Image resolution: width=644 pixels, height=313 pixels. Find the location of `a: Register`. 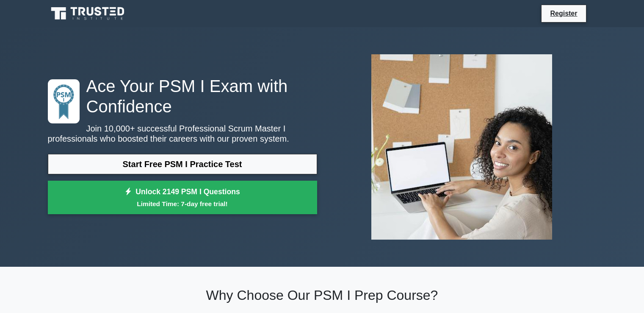

a: Register is located at coordinates (564, 13).